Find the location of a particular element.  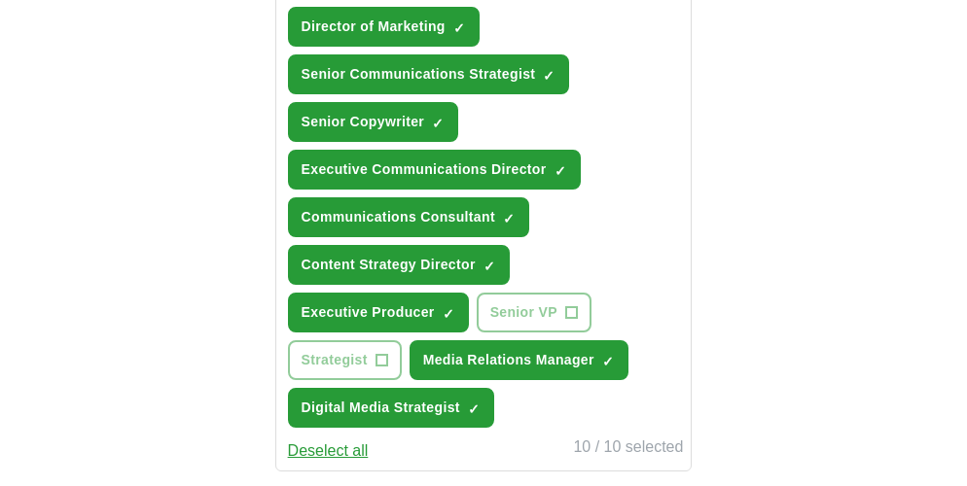

span: Executive Producer is located at coordinates (368, 312).